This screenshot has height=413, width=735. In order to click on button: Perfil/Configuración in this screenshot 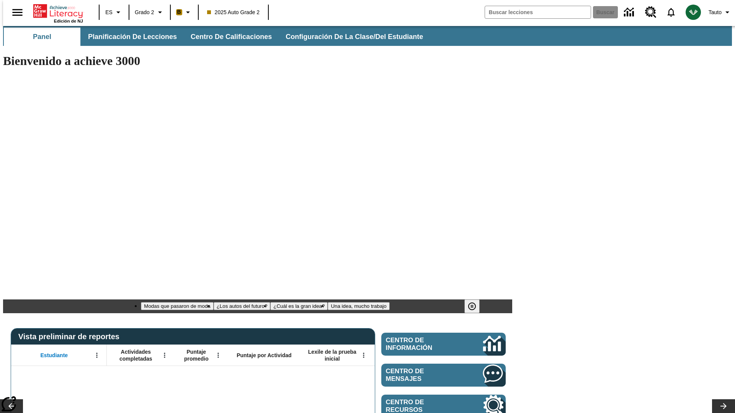, I will do `click(720, 12)`.